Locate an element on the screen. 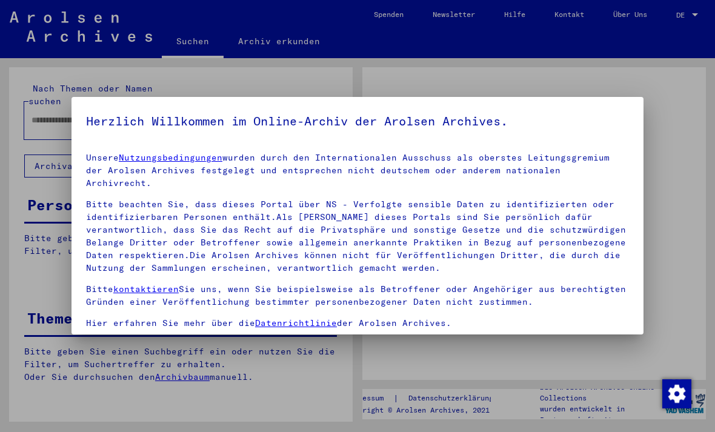 This screenshot has width=715, height=432. img: Zustimmung ändern is located at coordinates (677, 394).